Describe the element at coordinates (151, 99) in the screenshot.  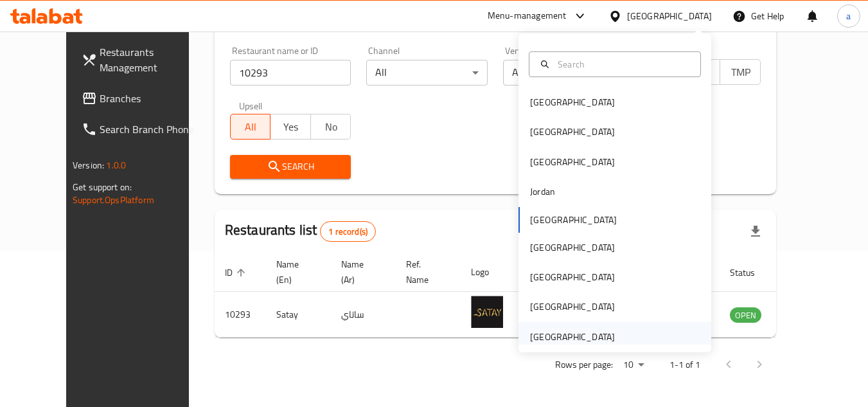
I see `span: Branches` at that location.